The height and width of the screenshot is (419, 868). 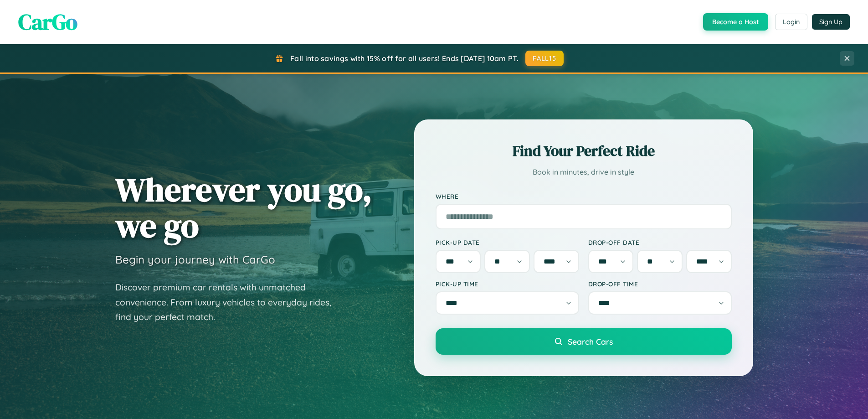 I want to click on h1: Wherever you go, we go, so click(x=244, y=208).